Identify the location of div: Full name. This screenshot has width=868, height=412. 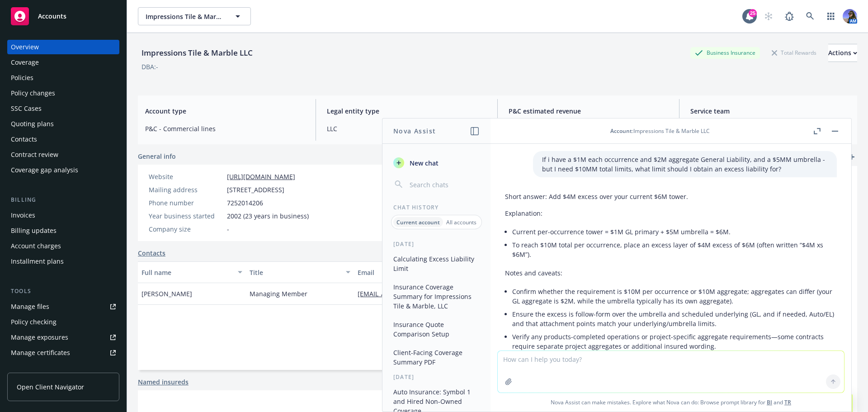
(187, 272).